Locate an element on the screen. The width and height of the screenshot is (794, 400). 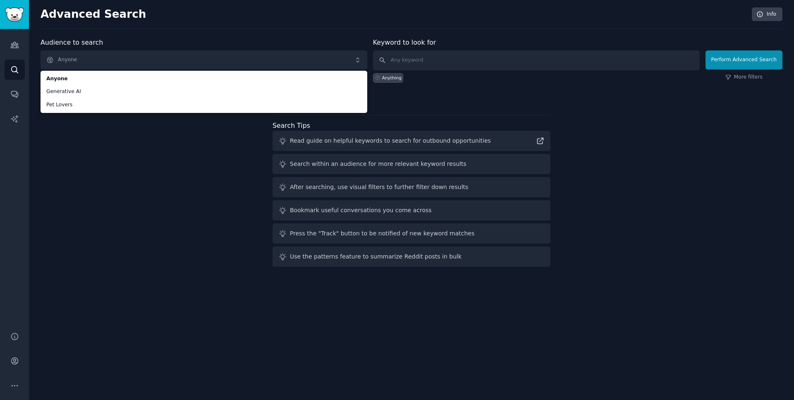
span: Generative AI is located at coordinates (204, 92).